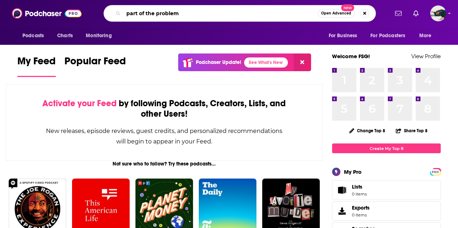  I want to click on span: Open Advanced, so click(336, 13).